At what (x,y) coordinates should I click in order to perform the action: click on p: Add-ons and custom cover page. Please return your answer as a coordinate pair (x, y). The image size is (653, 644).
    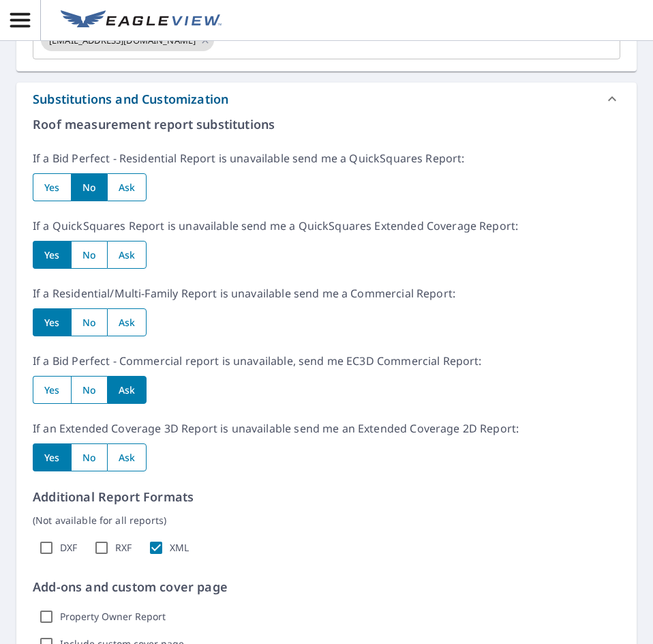
    Looking at the image, I should click on (326, 586).